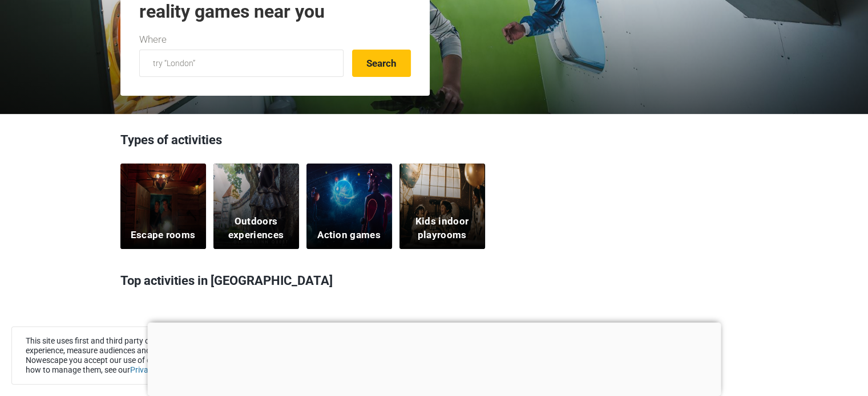 This screenshot has height=396, width=868. What do you see at coordinates (348, 236) in the screenshot?
I see `h5: Action games` at bounding box center [348, 236].